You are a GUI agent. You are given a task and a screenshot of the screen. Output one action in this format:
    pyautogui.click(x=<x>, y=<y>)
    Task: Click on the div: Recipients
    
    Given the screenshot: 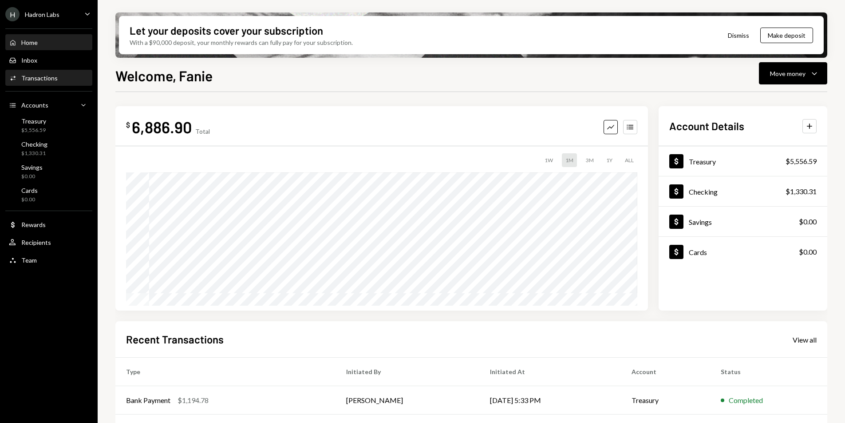 What is the action you would take?
    pyautogui.click(x=36, y=242)
    